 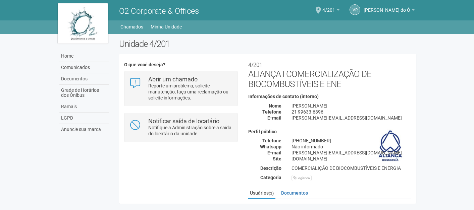 I want to click on a: Minha Unidade, so click(x=166, y=27).